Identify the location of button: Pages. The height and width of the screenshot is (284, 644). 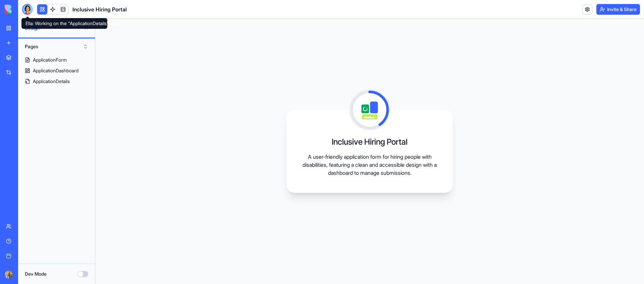
(57, 47).